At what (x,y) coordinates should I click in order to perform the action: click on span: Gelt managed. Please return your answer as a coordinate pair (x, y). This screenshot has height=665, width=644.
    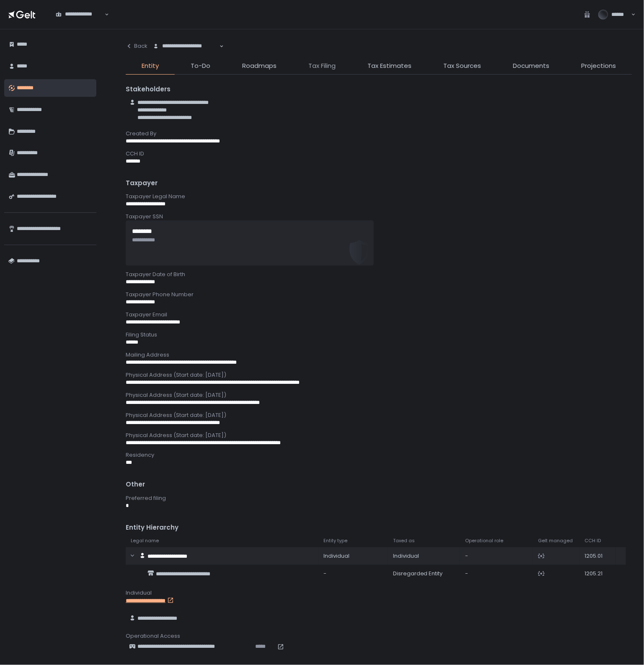
    Looking at the image, I should click on (555, 540).